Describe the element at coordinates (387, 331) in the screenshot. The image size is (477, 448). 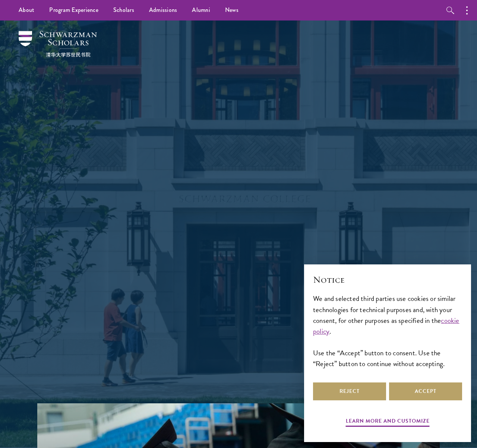
I see `div: We and selected third parties use cookies or similar technologies for technical purposes and, wit...` at that location.